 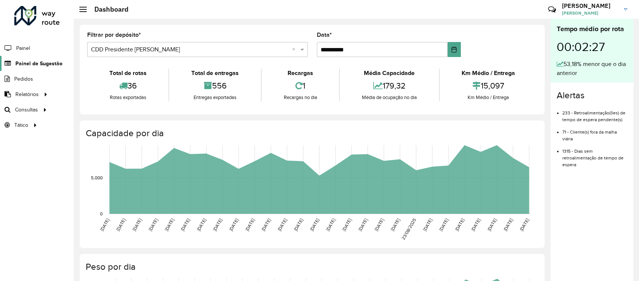 I want to click on div: 00:02:27, so click(x=592, y=47).